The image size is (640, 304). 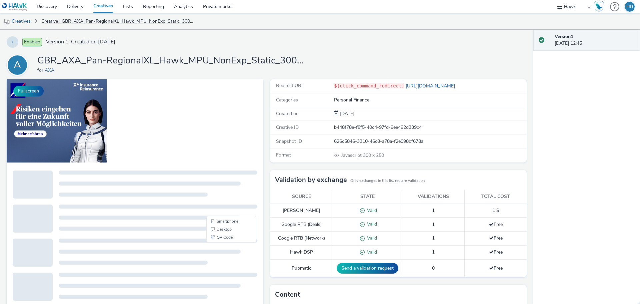 I want to click on button: Send a validation request, so click(x=368, y=268).